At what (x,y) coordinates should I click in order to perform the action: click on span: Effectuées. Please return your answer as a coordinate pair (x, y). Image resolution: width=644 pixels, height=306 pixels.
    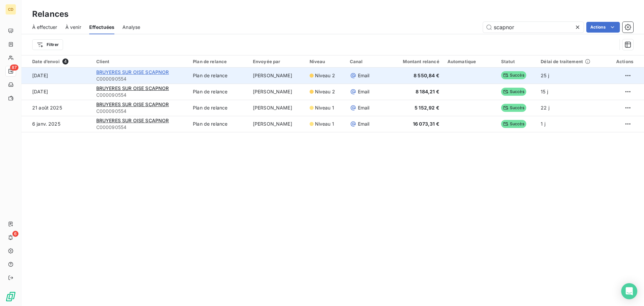
    Looking at the image, I should click on (102, 27).